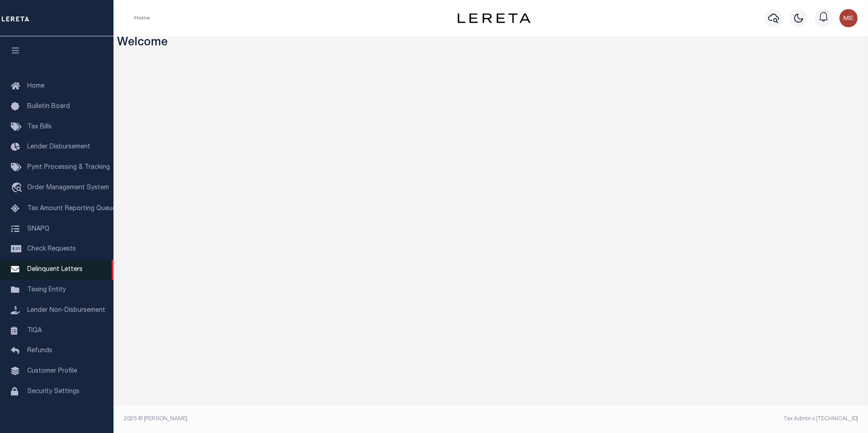 The width and height of the screenshot is (868, 433). What do you see at coordinates (58, 147) in the screenshot?
I see `span: Lender Disbursement` at bounding box center [58, 147].